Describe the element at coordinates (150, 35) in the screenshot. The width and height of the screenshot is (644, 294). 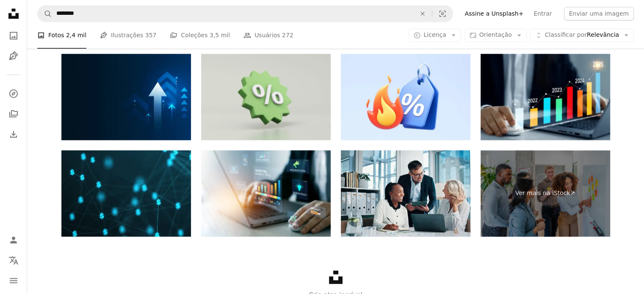
I see `span: 357` at that location.